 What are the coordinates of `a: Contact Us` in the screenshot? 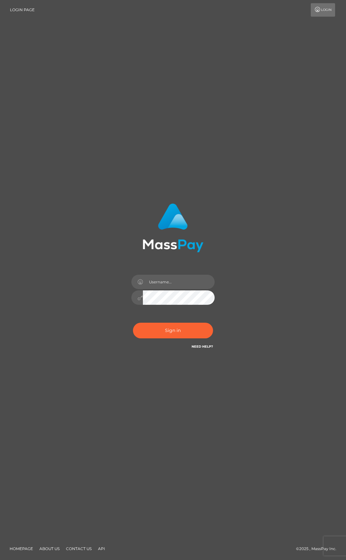 It's located at (79, 549).